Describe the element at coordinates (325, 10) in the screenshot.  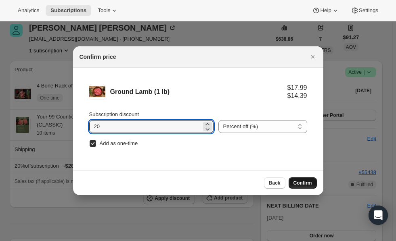
I see `span: Help` at that location.